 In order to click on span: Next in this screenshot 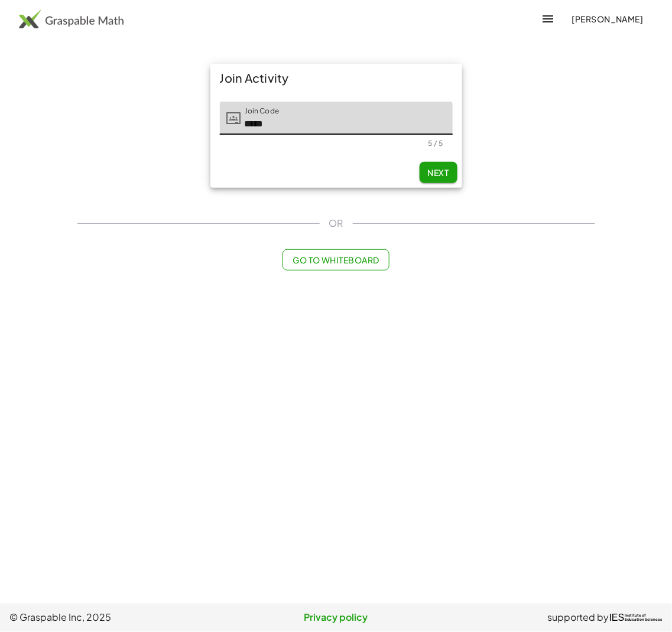, I will do `click(438, 173)`.